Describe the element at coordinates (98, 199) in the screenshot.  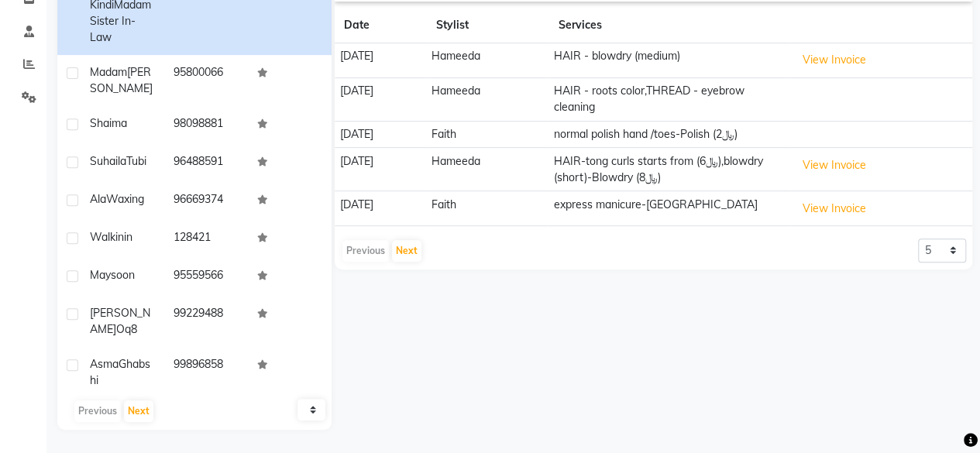
I see `span: Ala` at that location.